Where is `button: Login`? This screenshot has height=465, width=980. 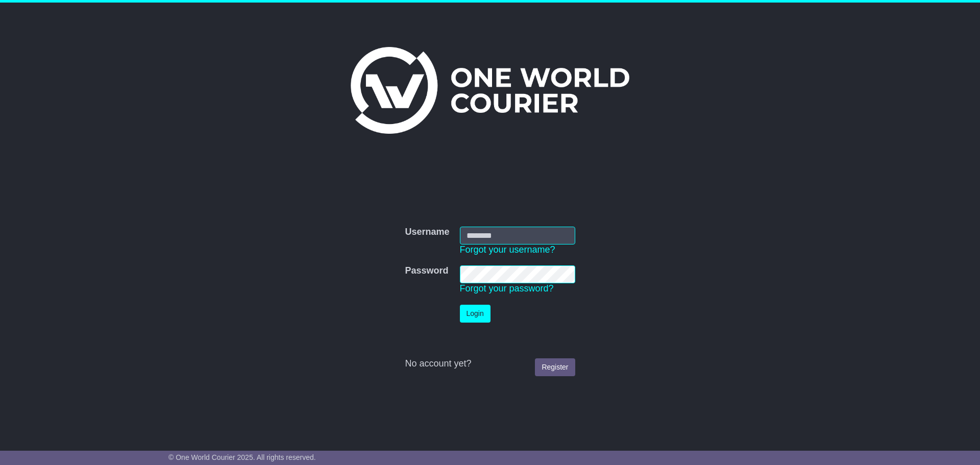
button: Login is located at coordinates (476, 313).